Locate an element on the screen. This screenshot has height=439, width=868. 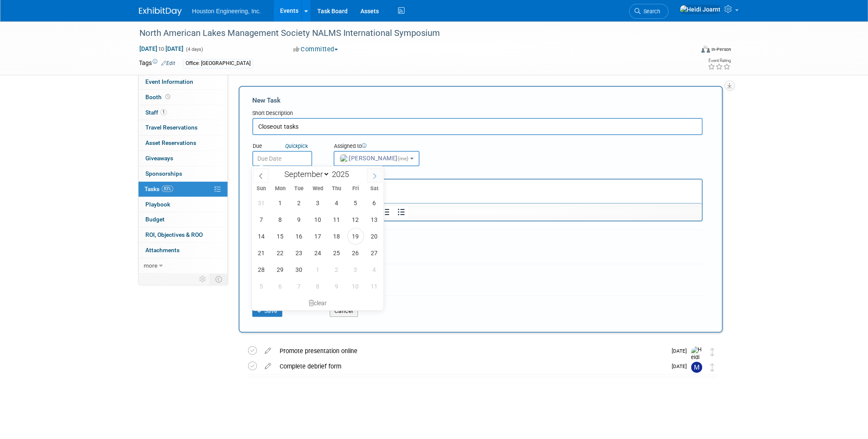
a: Sponsorships is located at coordinates (183, 174).